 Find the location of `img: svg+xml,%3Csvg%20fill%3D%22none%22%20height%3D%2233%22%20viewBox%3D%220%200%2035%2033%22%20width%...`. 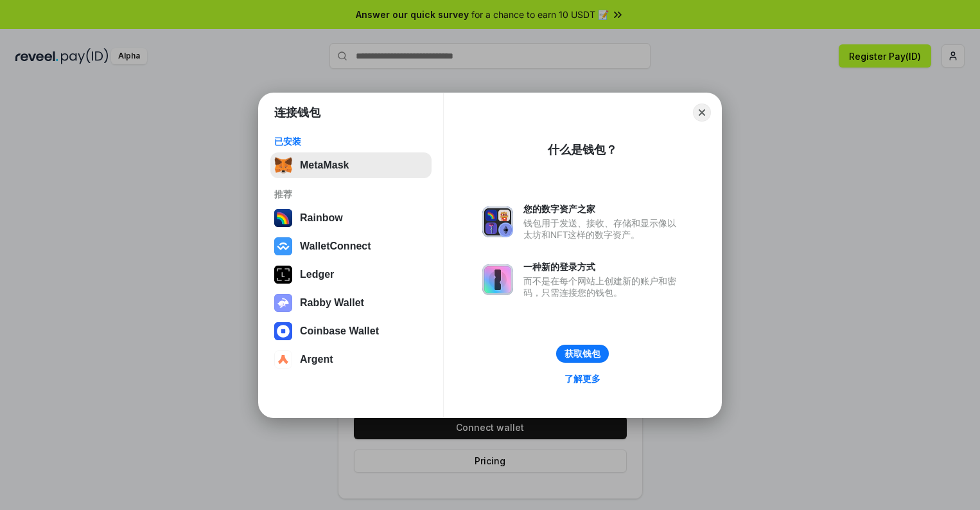

img: svg+xml,%3Csvg%20fill%3D%22none%22%20height%3D%2233%22%20viewBox%3D%220%200%2035%2033%22%20width%... is located at coordinates (283, 165).